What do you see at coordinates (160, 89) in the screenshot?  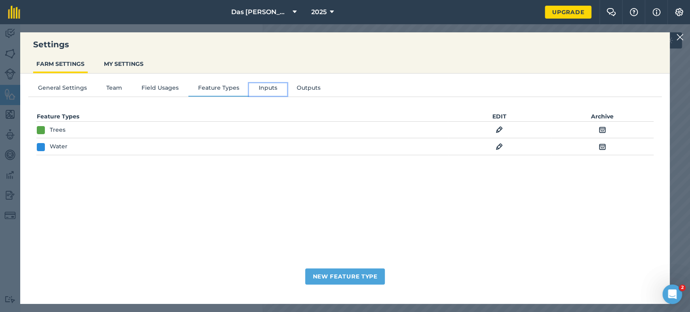 I see `button: Field Usages` at bounding box center [160, 89].